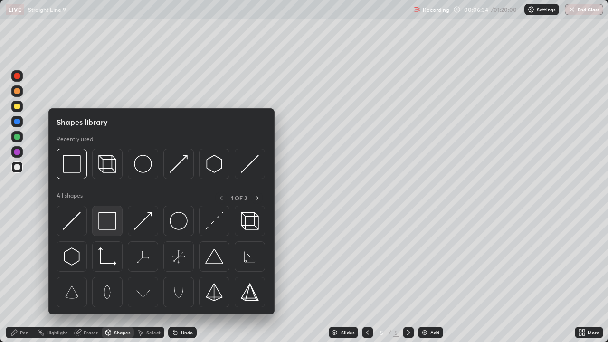 The height and width of the screenshot is (342, 608). I want to click on img: recording.375f2c34.svg, so click(417, 9).